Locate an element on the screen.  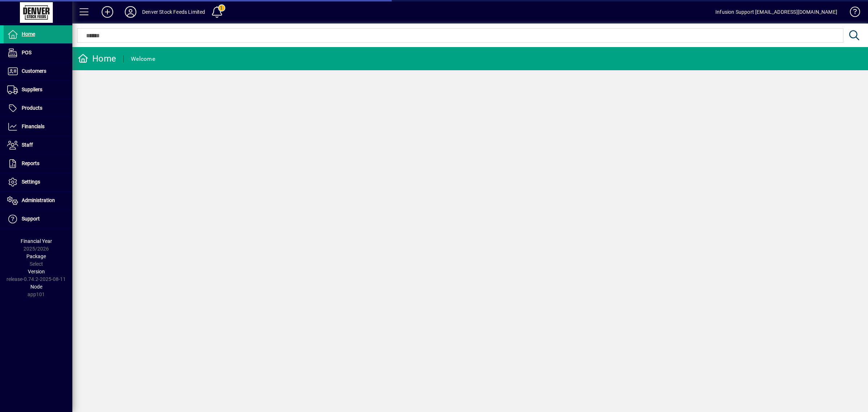
span: Financials is located at coordinates (33, 126).